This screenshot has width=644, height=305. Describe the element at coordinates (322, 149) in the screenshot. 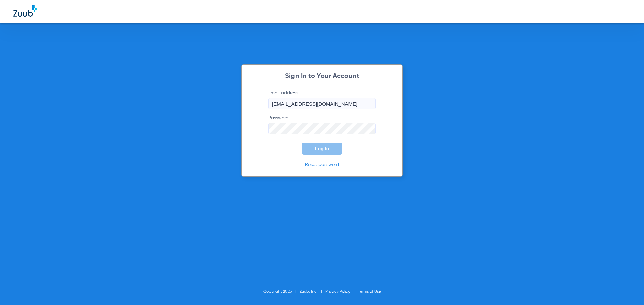

I see `span: Log In` at that location.